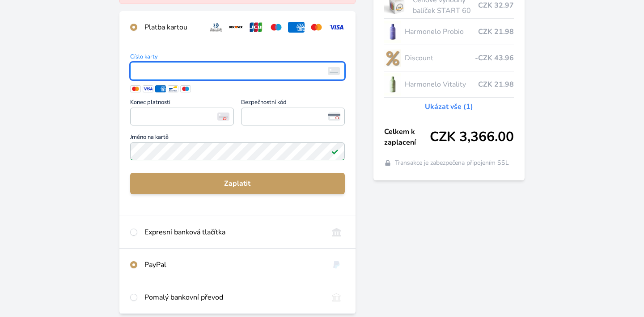 The width and height of the screenshot is (644, 317). What do you see at coordinates (173, 27) in the screenshot?
I see `div: Platba kartou` at bounding box center [173, 27].